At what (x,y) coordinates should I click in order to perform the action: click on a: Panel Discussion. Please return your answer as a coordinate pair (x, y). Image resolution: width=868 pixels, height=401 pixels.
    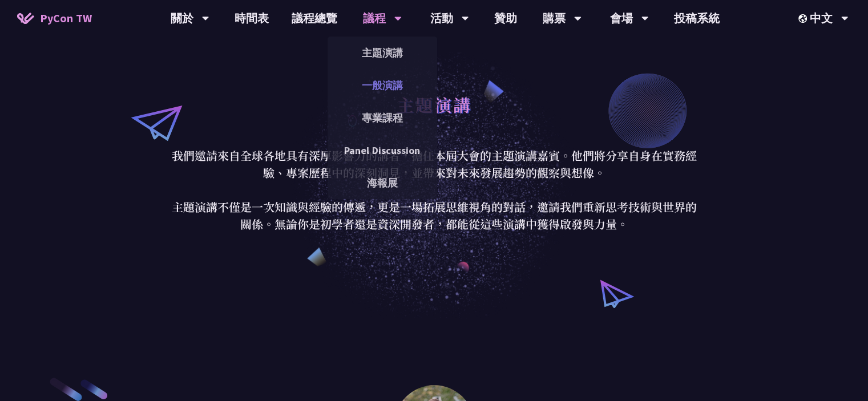
    Looking at the image, I should click on (383, 150).